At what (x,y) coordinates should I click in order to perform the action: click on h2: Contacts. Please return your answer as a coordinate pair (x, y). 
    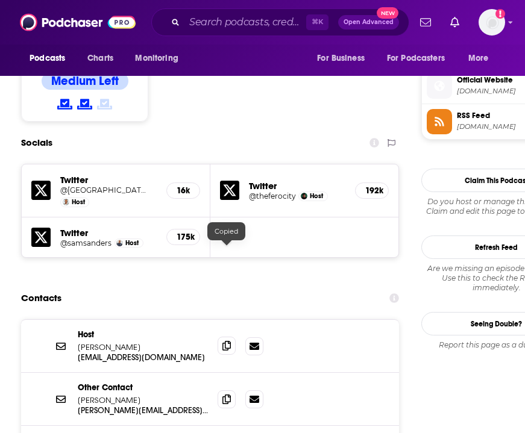
    Looking at the image, I should click on (41, 298).